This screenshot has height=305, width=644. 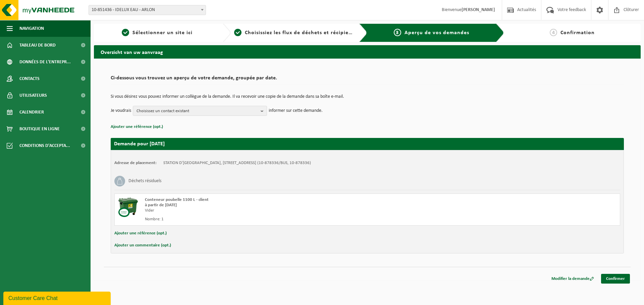 I want to click on span: Aperçu de vos demandes, so click(x=437, y=33).